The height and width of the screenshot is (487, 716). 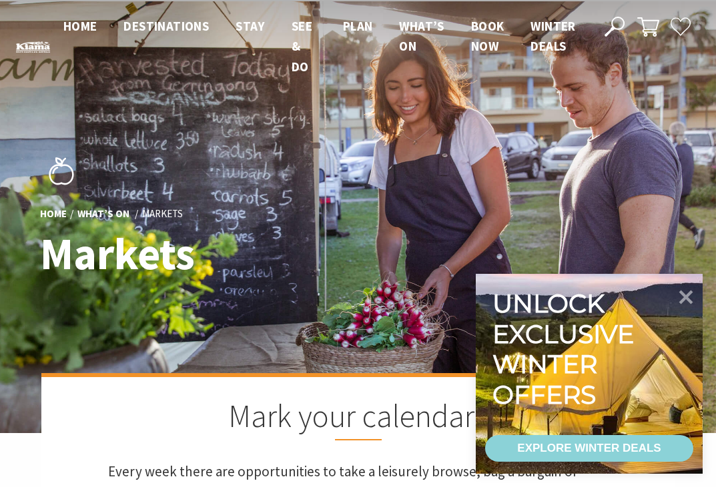 I want to click on img: Kiama Logo, so click(x=33, y=47).